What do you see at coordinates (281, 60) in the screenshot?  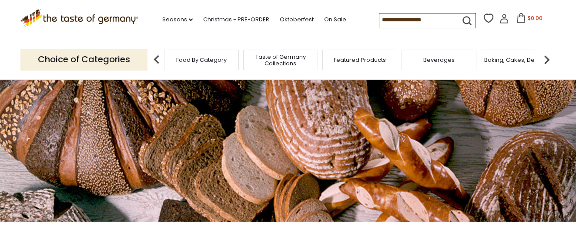 I see `span: Taste of Germany Collections` at bounding box center [281, 60].